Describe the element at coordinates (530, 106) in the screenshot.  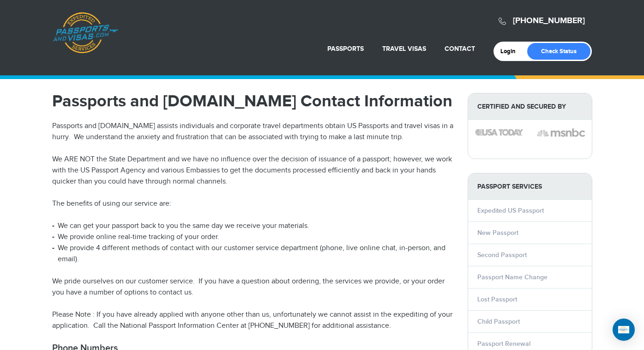
I see `strong: Certified and Secured by` at that location.